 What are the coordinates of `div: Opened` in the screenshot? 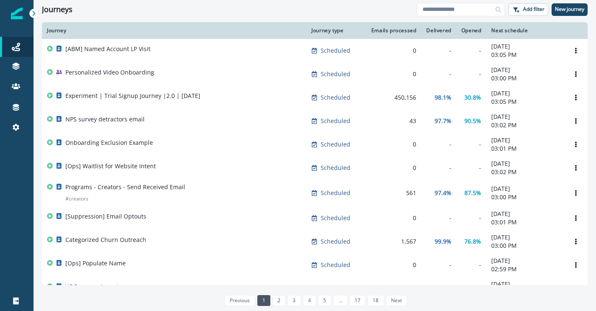 It's located at (472, 31).